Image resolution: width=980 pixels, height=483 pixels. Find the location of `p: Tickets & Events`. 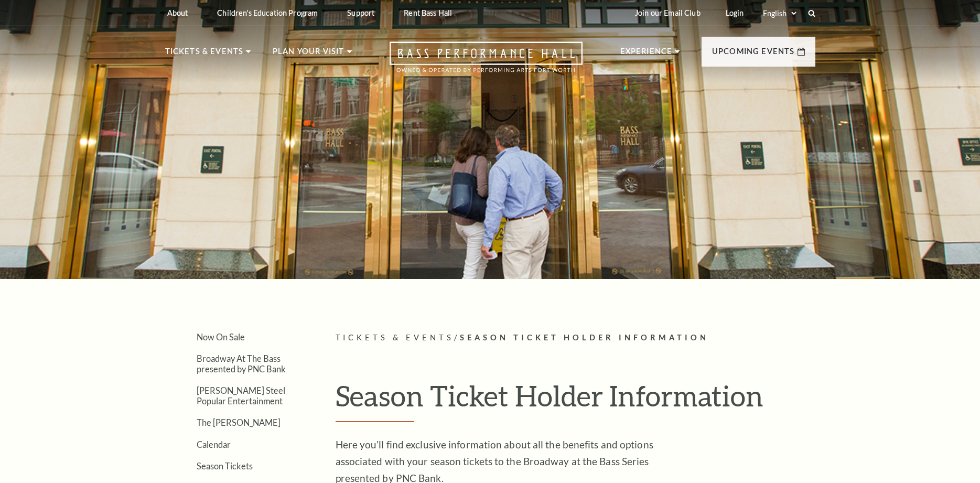

p: Tickets & Events is located at coordinates (204, 55).